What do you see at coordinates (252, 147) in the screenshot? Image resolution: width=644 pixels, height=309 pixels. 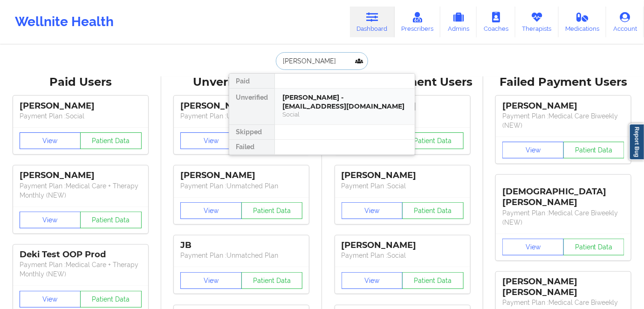 I see `div: Failed` at bounding box center [252, 147].